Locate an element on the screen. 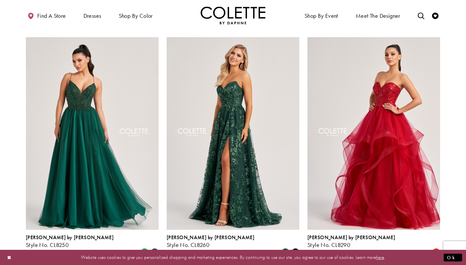 This screenshot has width=466, height=265. div: Colette by Daphne Style No. CL8260 is located at coordinates (210, 242).